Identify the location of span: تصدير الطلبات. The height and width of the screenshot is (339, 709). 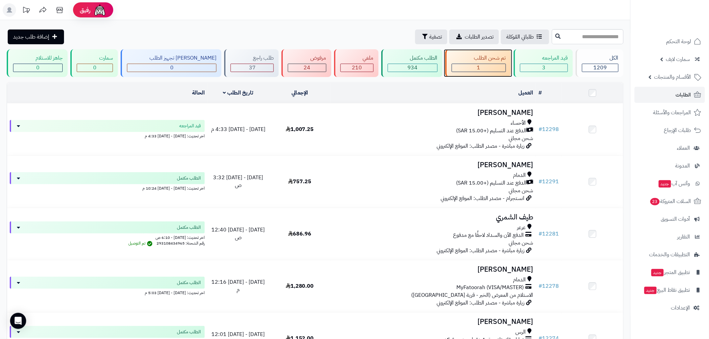
(479, 37).